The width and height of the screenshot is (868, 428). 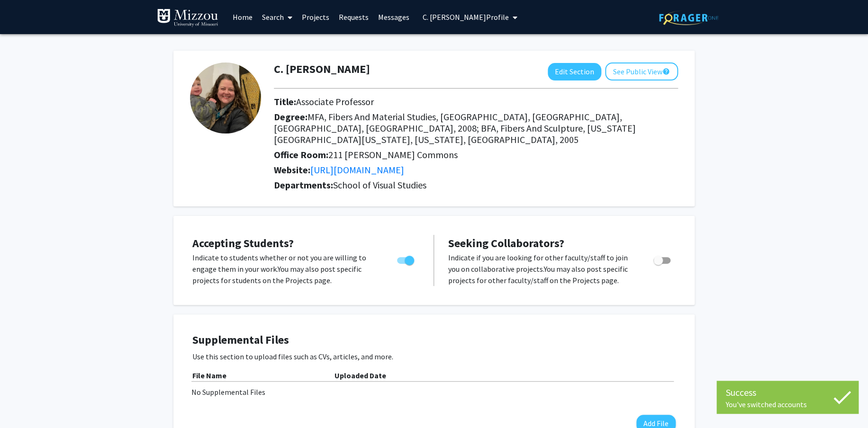 What do you see at coordinates (476, 128) in the screenshot?
I see `h2: Degree:` at bounding box center [476, 128].